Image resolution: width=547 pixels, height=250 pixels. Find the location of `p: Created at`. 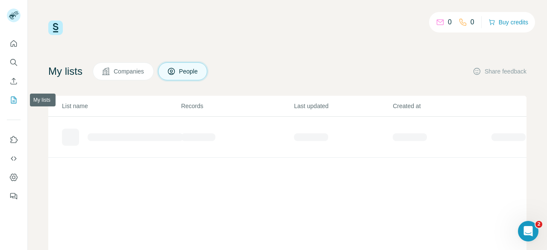

p: Created at is located at coordinates (442, 106).